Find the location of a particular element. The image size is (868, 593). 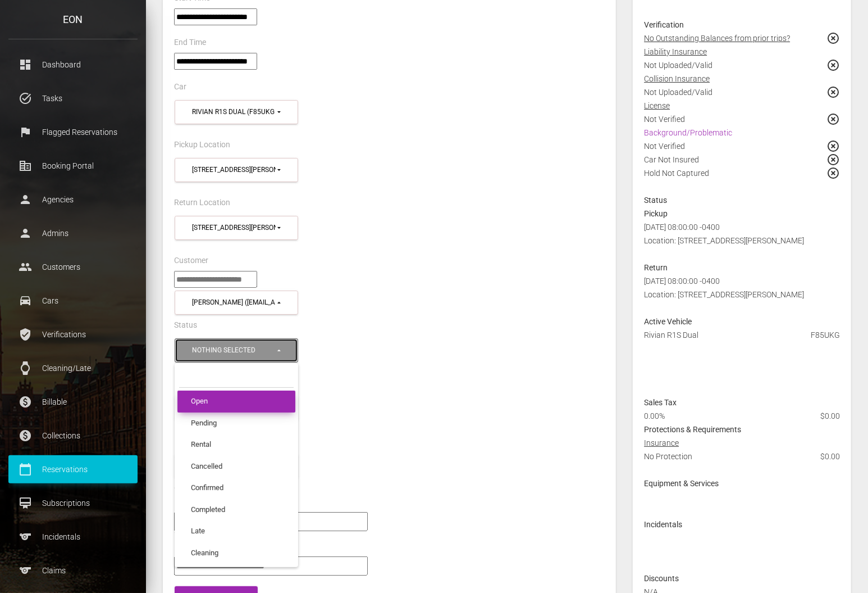

p: Cars is located at coordinates (73, 300).